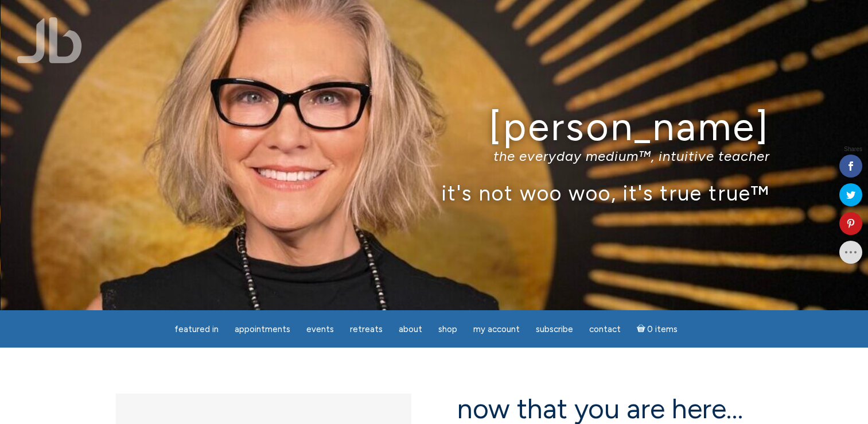 This screenshot has width=868, height=424. What do you see at coordinates (263, 329) in the screenshot?
I see `span: Appointments` at bounding box center [263, 329].